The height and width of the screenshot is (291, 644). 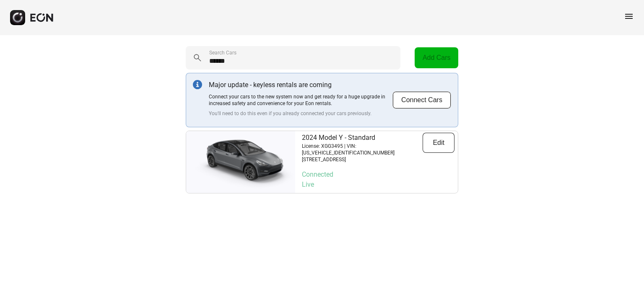 What do you see at coordinates (223, 52) in the screenshot?
I see `label: Search Cars` at bounding box center [223, 52].